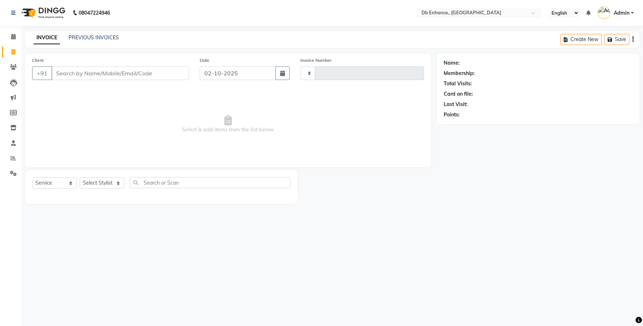 Image resolution: width=643 pixels, height=326 pixels. I want to click on div: Last Visit:, so click(455, 104).